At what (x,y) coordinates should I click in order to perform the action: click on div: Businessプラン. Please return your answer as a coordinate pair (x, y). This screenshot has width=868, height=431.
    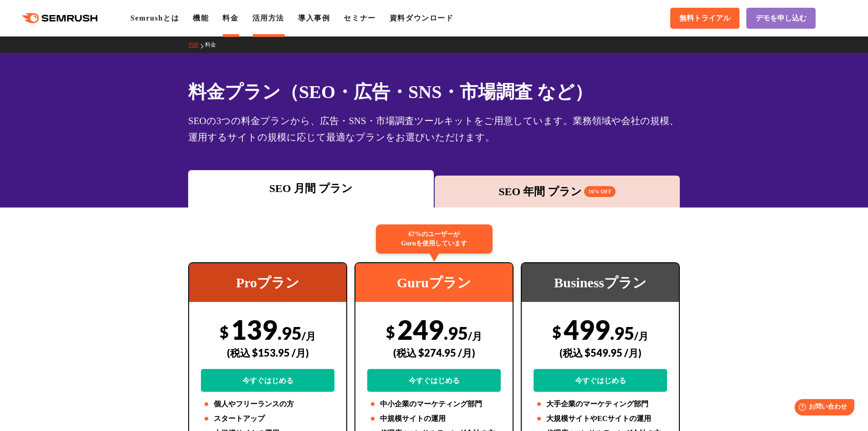
    Looking at the image, I should click on (600, 282).